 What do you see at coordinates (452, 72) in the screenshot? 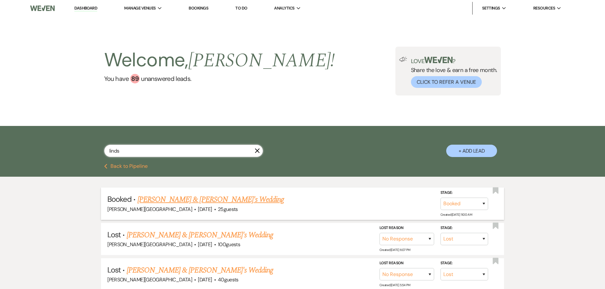
I see `div: Share the love & earn a free month.` at bounding box center [452, 72].